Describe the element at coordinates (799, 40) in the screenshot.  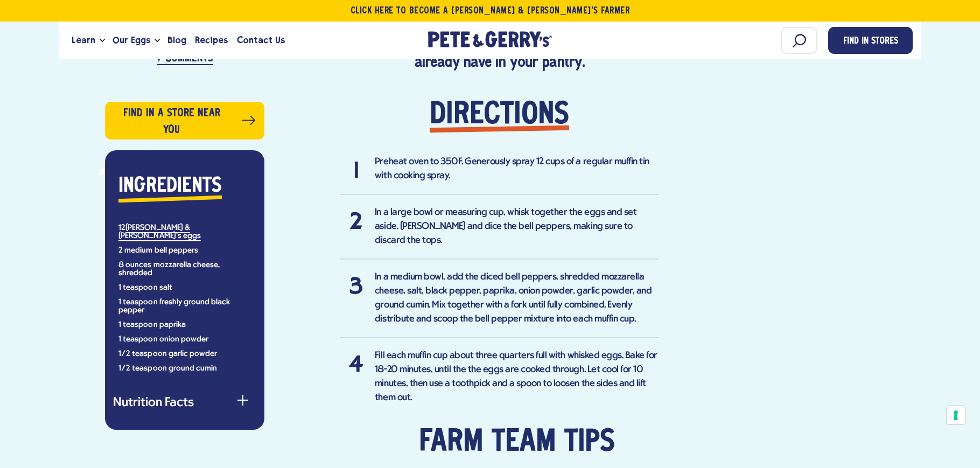
I see `input: Search` at that location.